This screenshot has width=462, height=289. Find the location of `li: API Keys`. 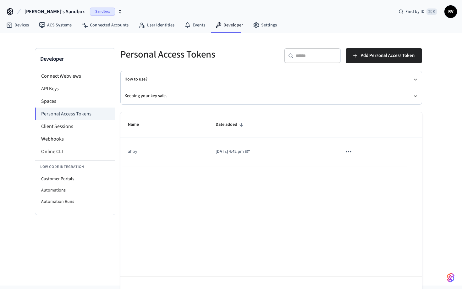

li: API Keys is located at coordinates (75, 89).